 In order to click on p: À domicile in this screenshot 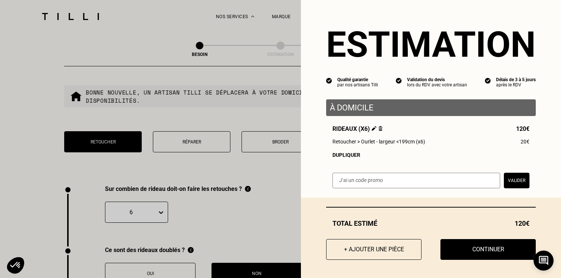, I will do `click(431, 108)`.